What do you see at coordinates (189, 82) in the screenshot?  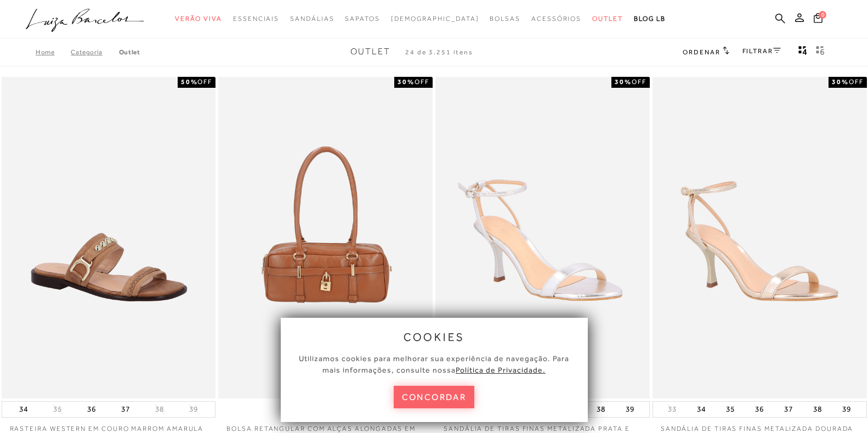 I see `strong: 50%` at bounding box center [189, 82].